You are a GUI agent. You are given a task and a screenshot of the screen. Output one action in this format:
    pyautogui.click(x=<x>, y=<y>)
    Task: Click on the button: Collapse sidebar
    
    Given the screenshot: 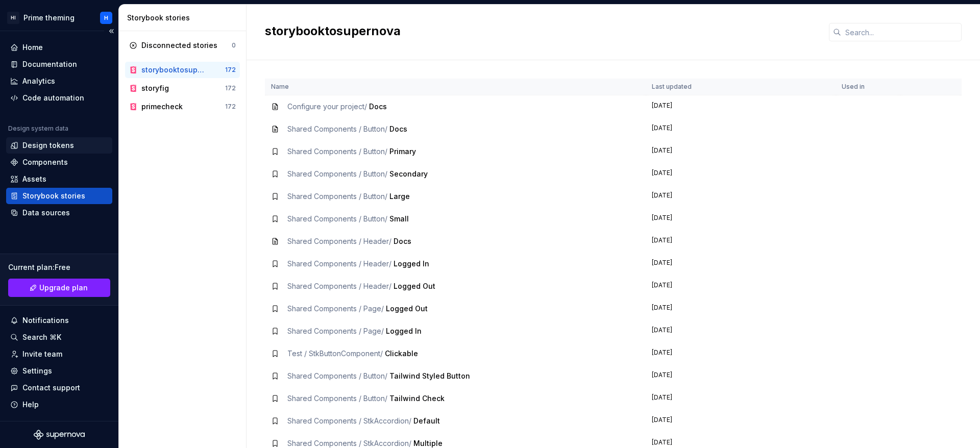 What is the action you would take?
    pyautogui.click(x=111, y=31)
    